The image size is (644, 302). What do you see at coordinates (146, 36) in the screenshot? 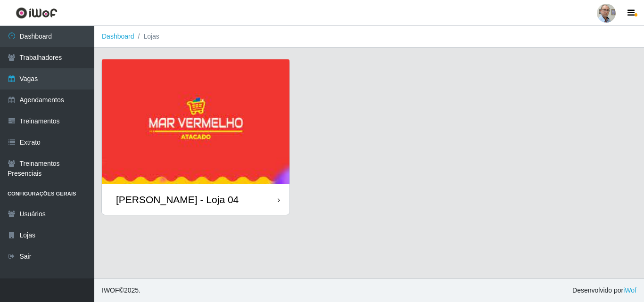
I see `li: Lojas` at bounding box center [146, 36].